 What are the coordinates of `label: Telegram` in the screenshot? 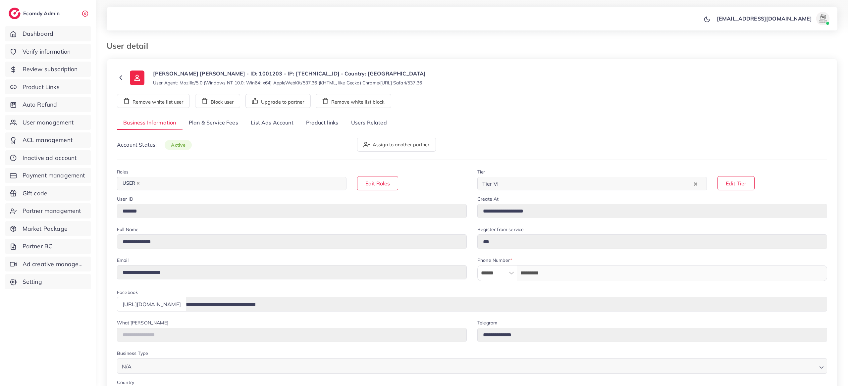 It's located at (487, 323).